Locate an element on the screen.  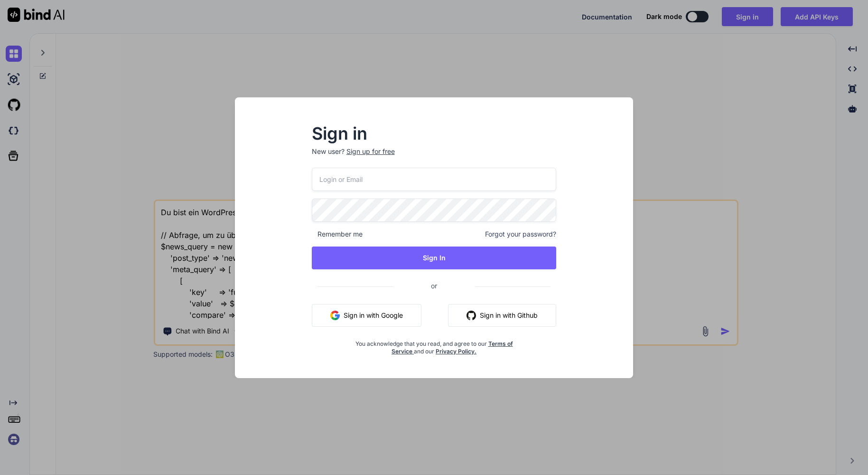
h2: Sign in is located at coordinates (434, 133).